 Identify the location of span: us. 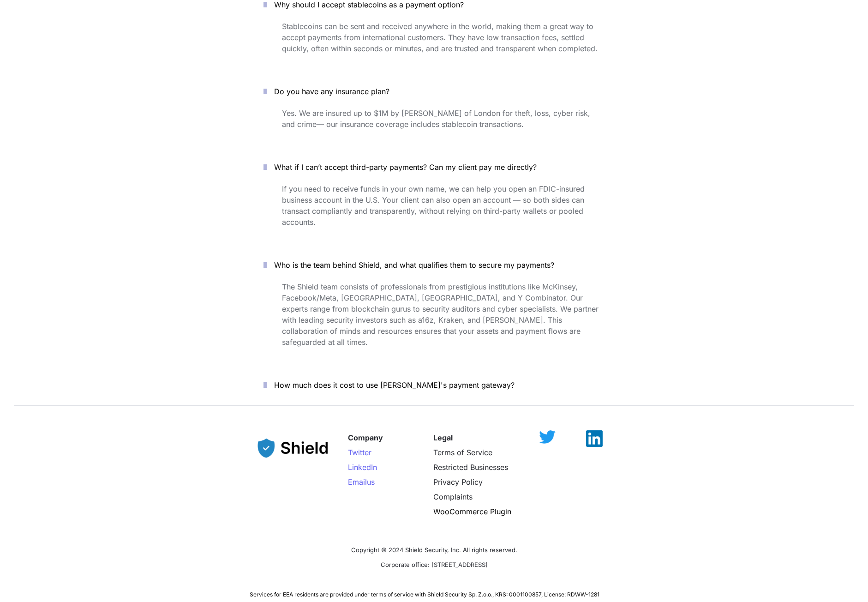
(371, 482).